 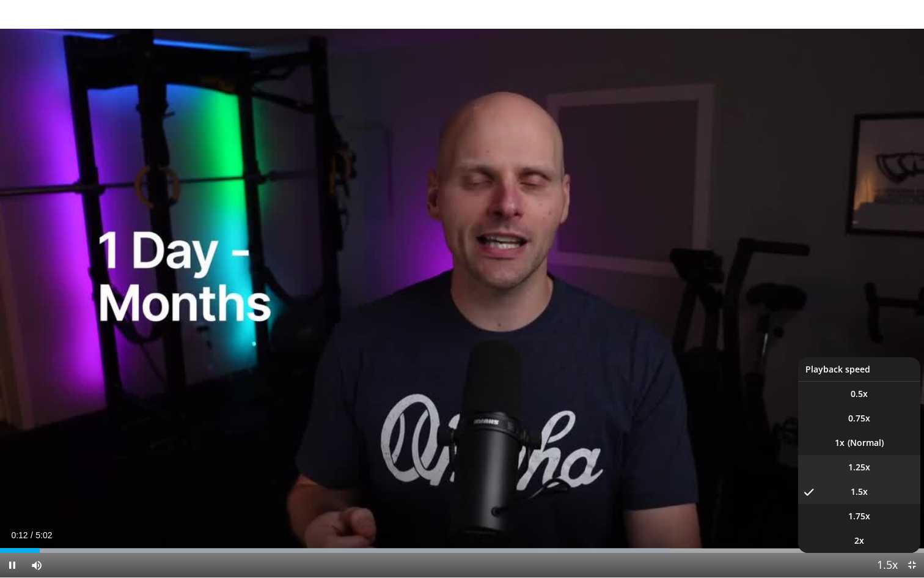 I want to click on span: 1.75x, so click(x=860, y=516).